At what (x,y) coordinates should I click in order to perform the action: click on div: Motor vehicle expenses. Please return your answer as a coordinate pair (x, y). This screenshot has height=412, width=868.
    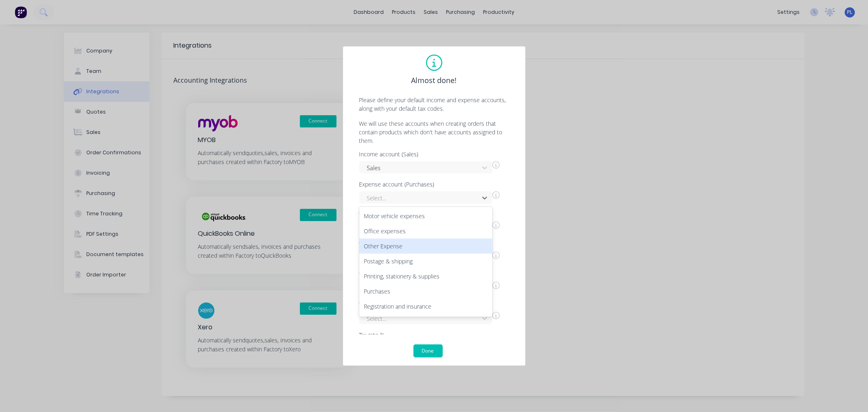
    Looking at the image, I should click on (425, 216).